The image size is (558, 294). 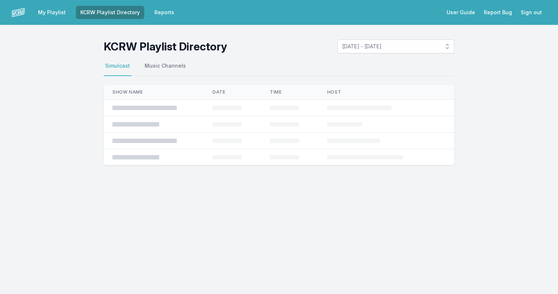 What do you see at coordinates (164, 12) in the screenshot?
I see `a: Reports` at bounding box center [164, 12].